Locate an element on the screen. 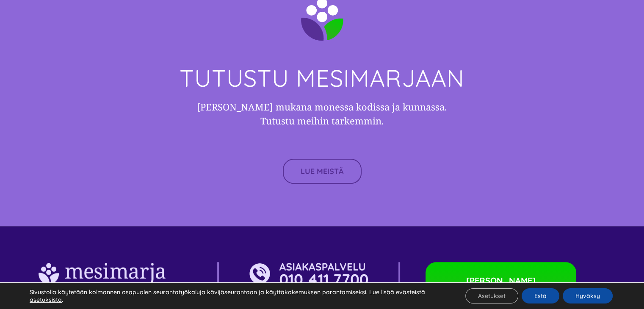 Image resolution: width=644 pixels, height=309 pixels. a: 001Asset 5@2x is located at coordinates (102, 266).